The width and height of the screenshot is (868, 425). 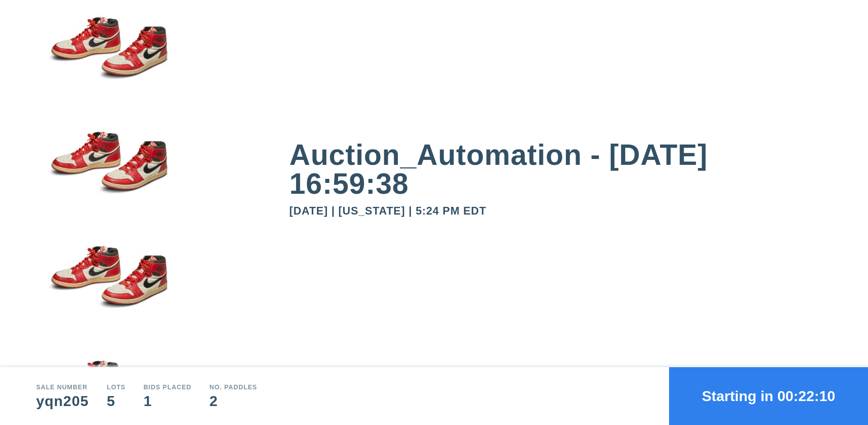 I want to click on div: 1, so click(x=168, y=401).